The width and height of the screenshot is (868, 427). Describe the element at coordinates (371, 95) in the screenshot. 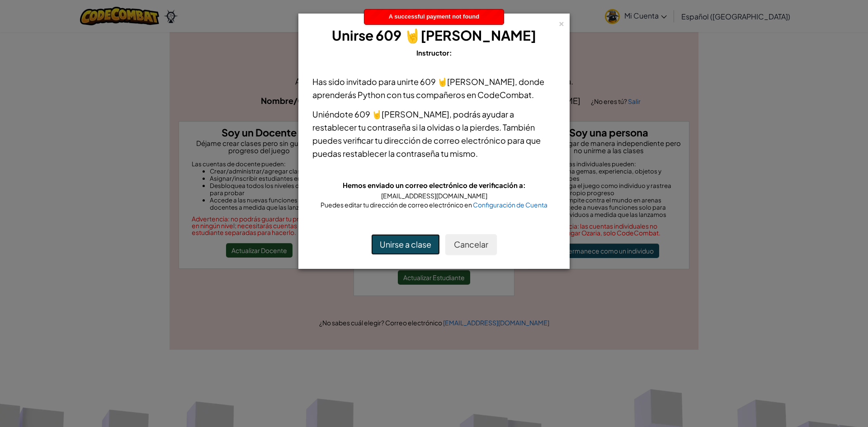

I see `span: Python` at that location.